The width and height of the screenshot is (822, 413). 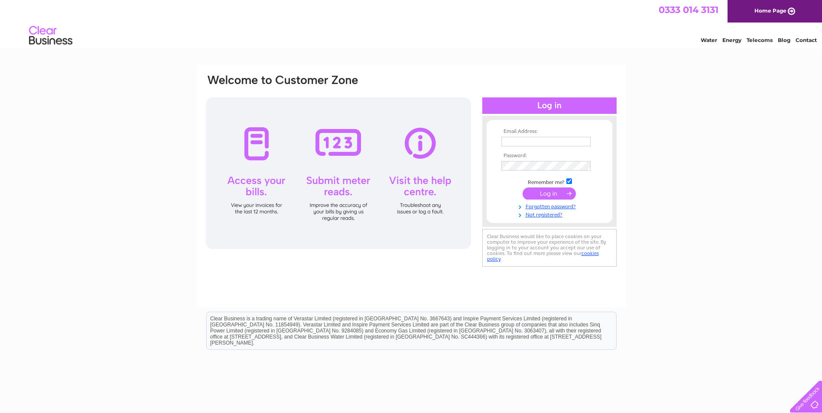 What do you see at coordinates (550, 248) in the screenshot?
I see `div: Clear Business would like to place cookies on your computer to improve your experience of the sit...` at bounding box center [550, 248].